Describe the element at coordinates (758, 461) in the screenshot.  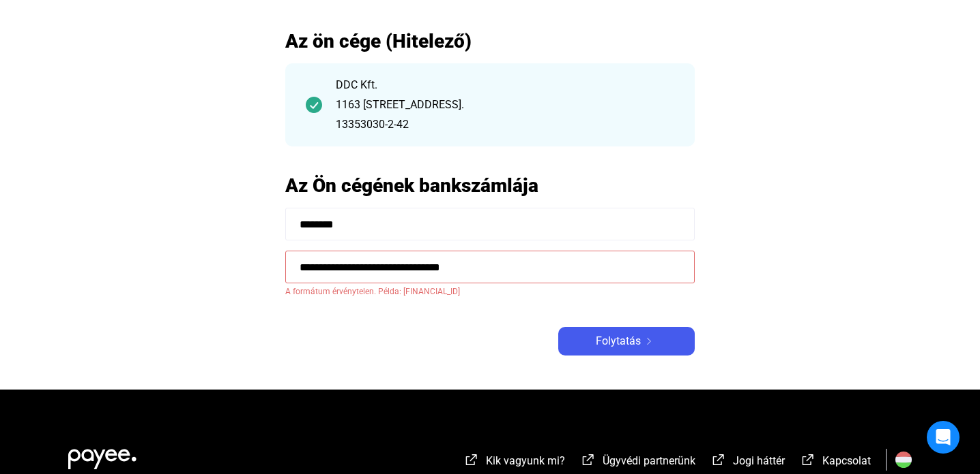
I see `span: Jogi háttér` at that location.